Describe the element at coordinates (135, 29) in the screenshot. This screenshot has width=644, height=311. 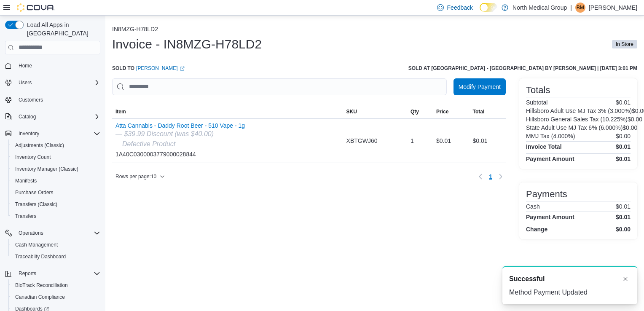
I see `button: IN8MZG-H78LD2` at that location.